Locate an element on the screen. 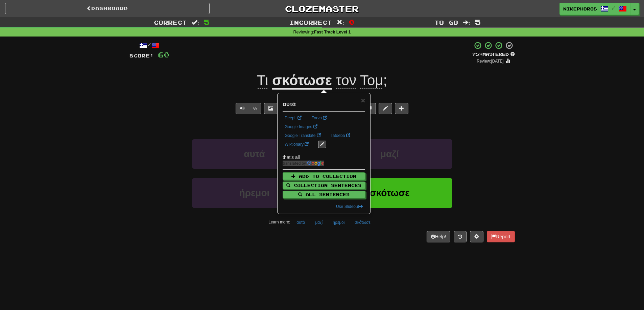  button: Report is located at coordinates (500, 236).